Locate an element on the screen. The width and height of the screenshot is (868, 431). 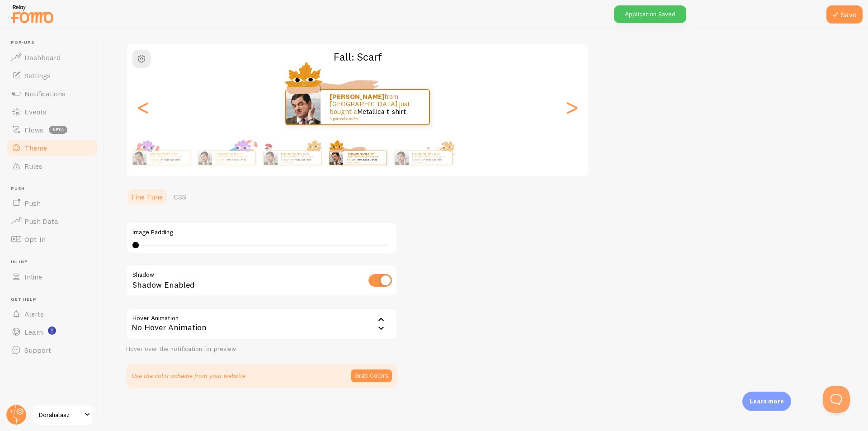
div: Learn more is located at coordinates (766, 401).